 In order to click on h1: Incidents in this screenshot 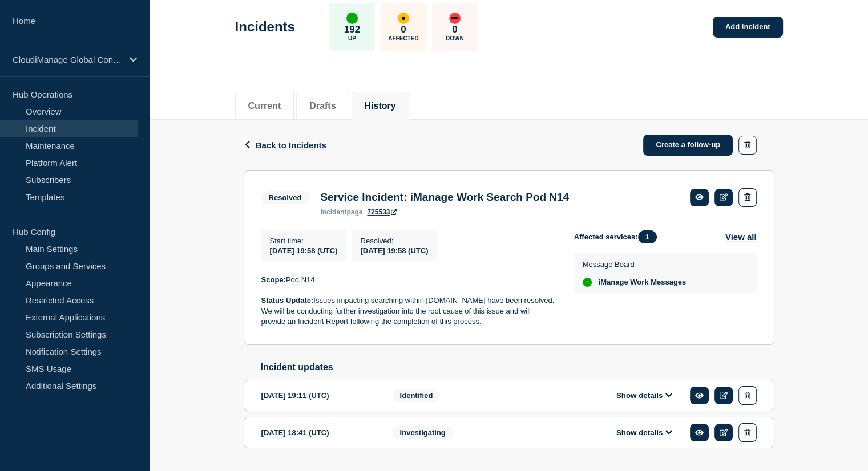, I will do `click(265, 27)`.